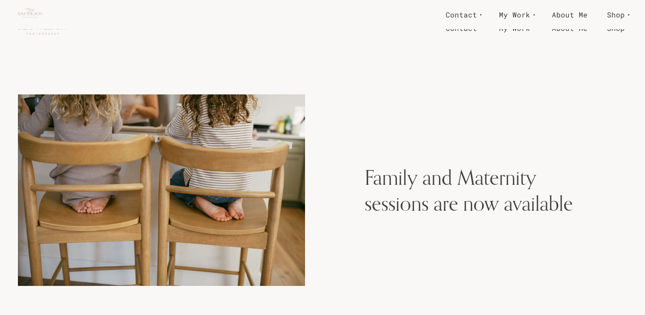 The image size is (645, 315). I want to click on span: Shop, so click(616, 14).